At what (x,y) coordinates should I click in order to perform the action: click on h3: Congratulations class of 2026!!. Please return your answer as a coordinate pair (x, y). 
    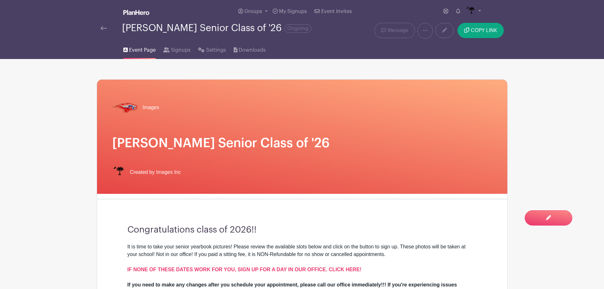
    Looking at the image, I should click on (302, 230).